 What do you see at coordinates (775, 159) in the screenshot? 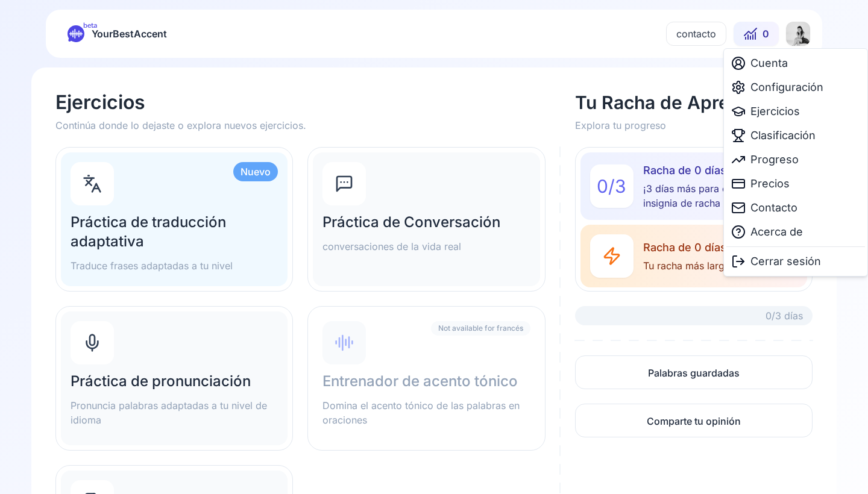
I see `span: Progreso` at bounding box center [775, 159].